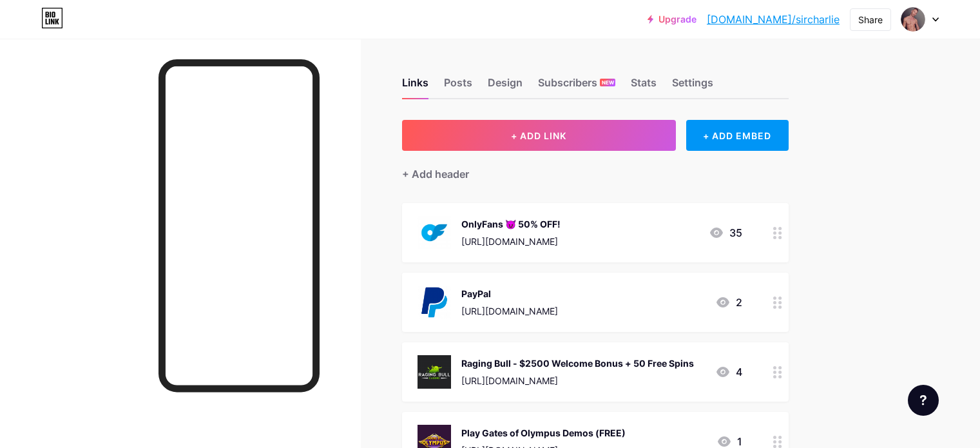 This screenshot has height=448, width=980. Describe the element at coordinates (543, 432) in the screenshot. I see `div: Play Gates of Olympus Demos (FREE)` at that location.